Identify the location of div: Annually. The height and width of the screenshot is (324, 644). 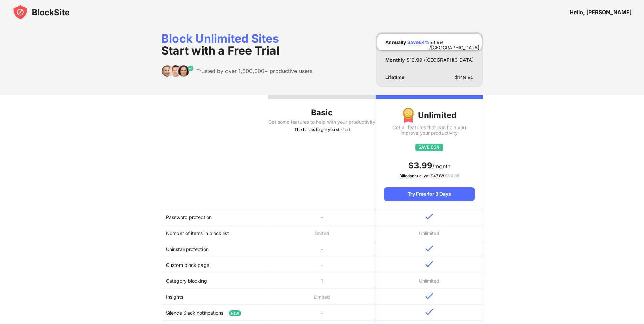
(395, 43).